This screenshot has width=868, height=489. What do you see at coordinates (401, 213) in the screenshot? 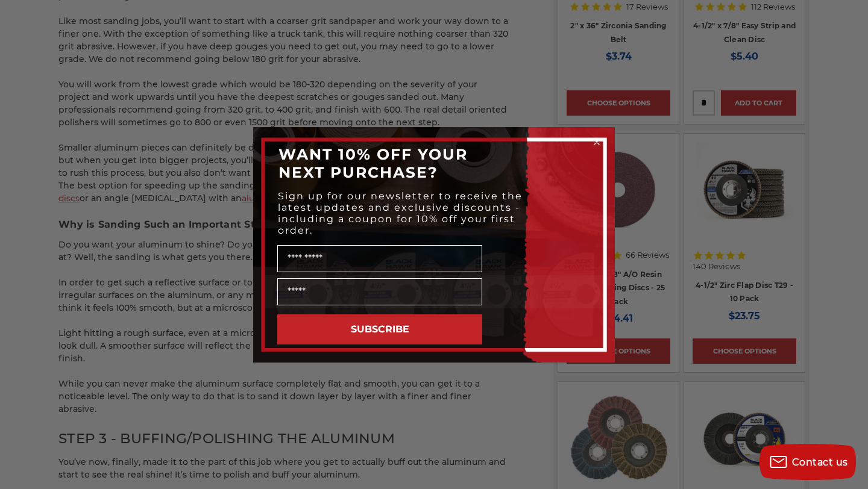
I see `span: Sign up for our newsletter to receive the latest updates and exclusive discounts - including a co...` at bounding box center [401, 213].